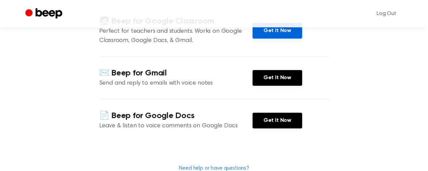  What do you see at coordinates (176, 73) in the screenshot?
I see `h4: ✉️ Beep for Gmail` at bounding box center [176, 73].